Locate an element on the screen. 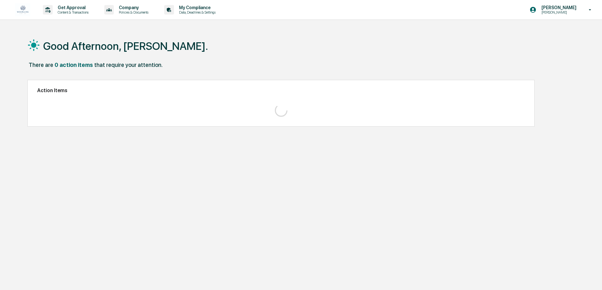 This screenshot has width=602, height=290. p: Get Approval is located at coordinates (72, 8).